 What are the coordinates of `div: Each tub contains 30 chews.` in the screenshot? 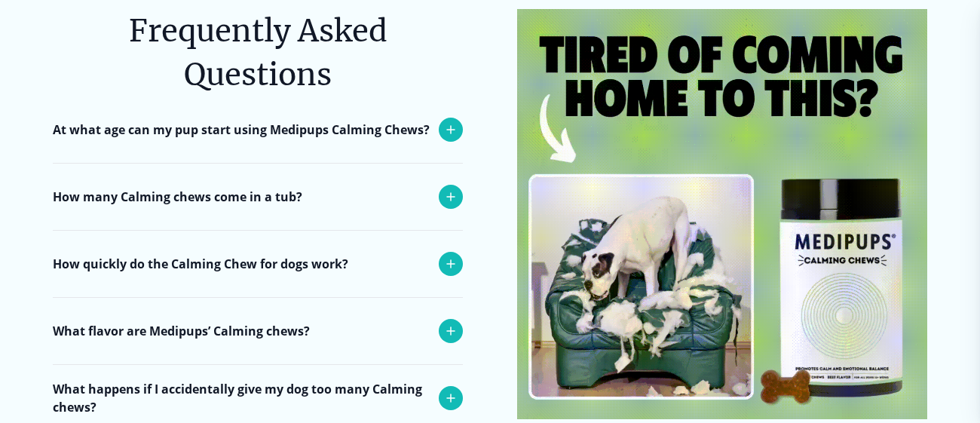 It's located at (258, 254).